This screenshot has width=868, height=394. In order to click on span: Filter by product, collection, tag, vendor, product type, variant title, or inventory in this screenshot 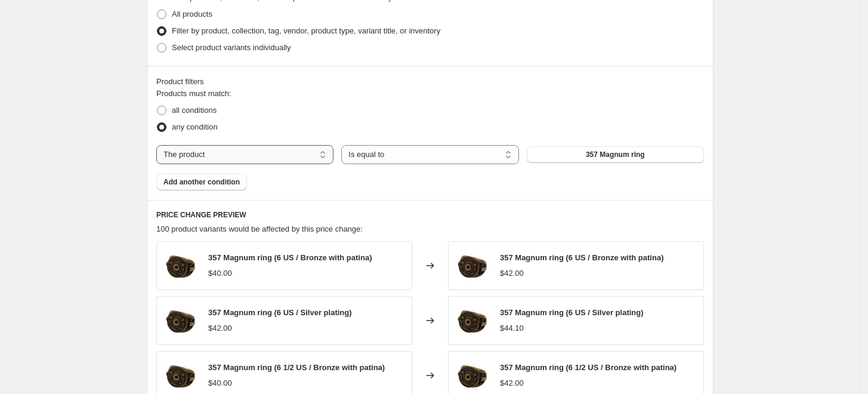, I will do `click(306, 31)`.